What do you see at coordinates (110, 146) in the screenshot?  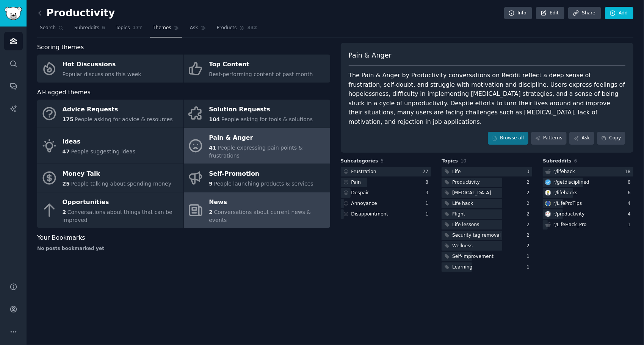 I see `a: Ideas47People suggesting ideas` at bounding box center [110, 146].